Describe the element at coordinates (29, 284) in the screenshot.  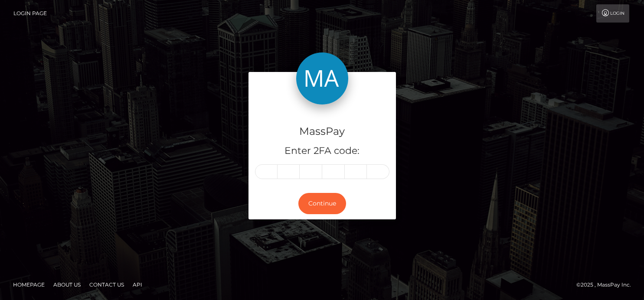
I see `a: Homepage` at that location.